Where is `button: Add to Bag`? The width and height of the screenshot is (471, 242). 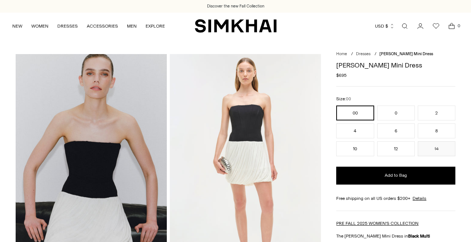 button: Add to Bag is located at coordinates (396, 175).